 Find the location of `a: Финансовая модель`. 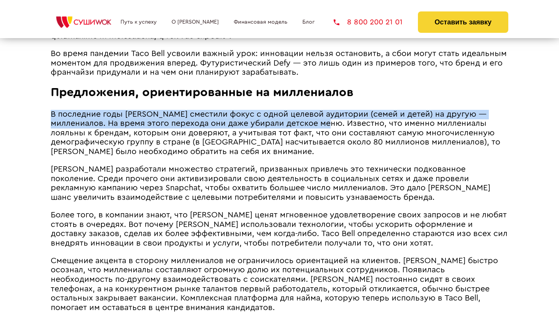

a: Финансовая модель is located at coordinates (260, 22).